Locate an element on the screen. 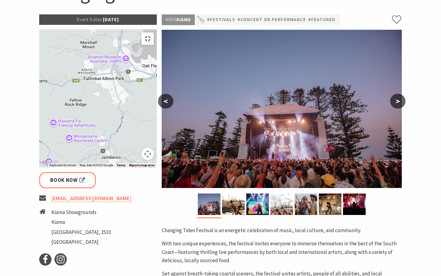 Image resolution: width=441 pixels, height=276 pixels. img: Changing Tides Performance - 1 is located at coordinates (234, 204).